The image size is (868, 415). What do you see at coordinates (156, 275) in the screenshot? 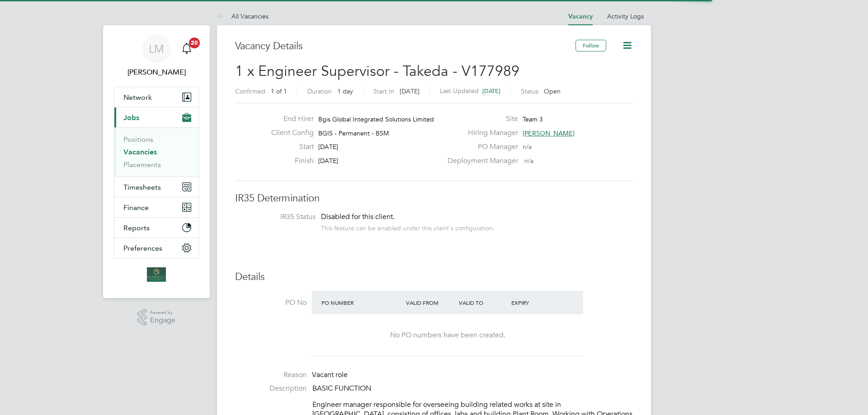
I see `img: aliceroserecruitment-logo-retina.png` at bounding box center [156, 275].